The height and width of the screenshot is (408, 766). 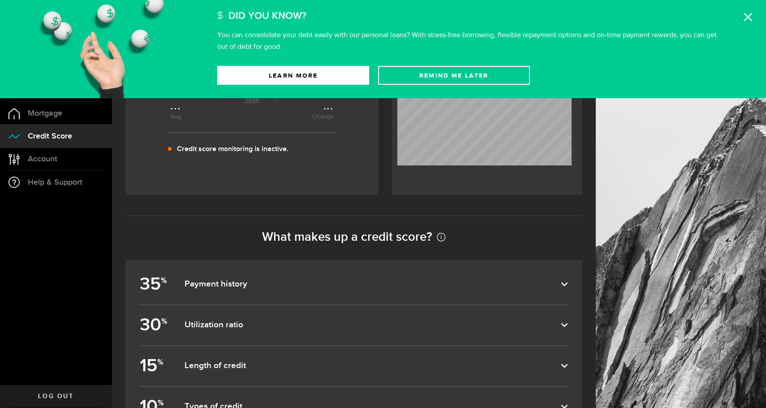 I want to click on span: Account, so click(x=43, y=159).